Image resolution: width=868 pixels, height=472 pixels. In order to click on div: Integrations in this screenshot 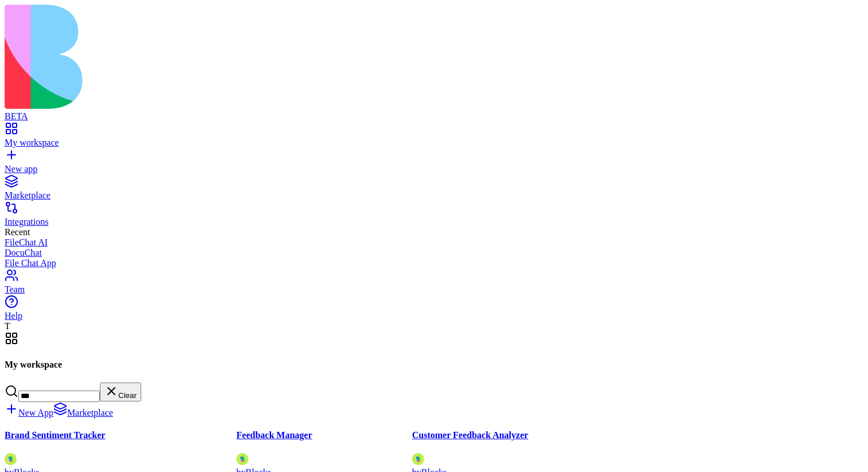, I will do `click(434, 222)`.